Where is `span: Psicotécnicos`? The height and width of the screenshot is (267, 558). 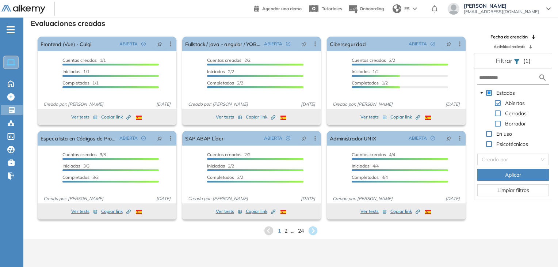 span: Psicotécnicos is located at coordinates (512, 144).